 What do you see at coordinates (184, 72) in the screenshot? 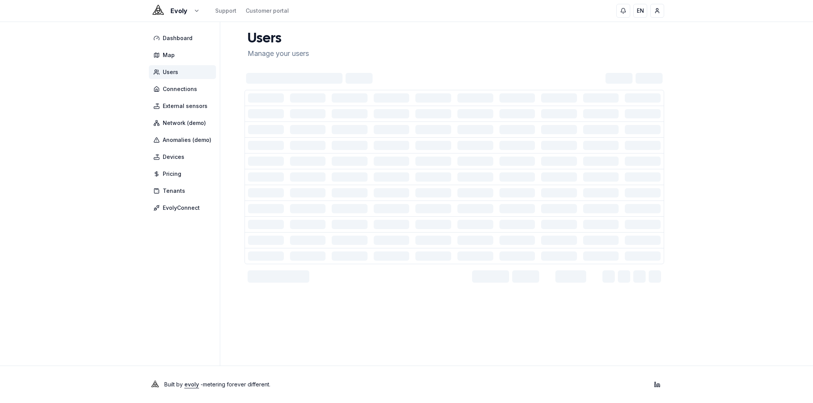
I see `a: Users` at bounding box center [184, 72].